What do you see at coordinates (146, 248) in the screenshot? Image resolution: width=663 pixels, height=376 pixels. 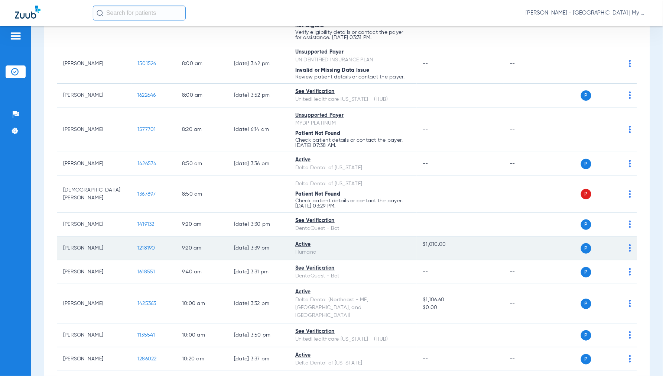 I see `span: 1218190` at bounding box center [146, 248].